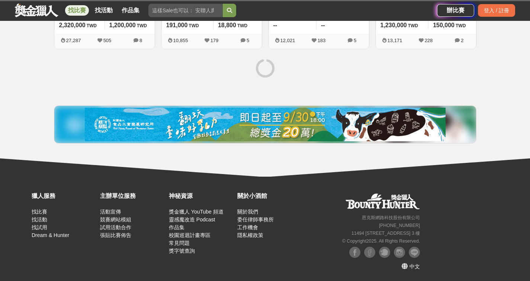 Image resolution: width=530 pixels, height=281 pixels. I want to click on div: 辦比賽, so click(456, 10).